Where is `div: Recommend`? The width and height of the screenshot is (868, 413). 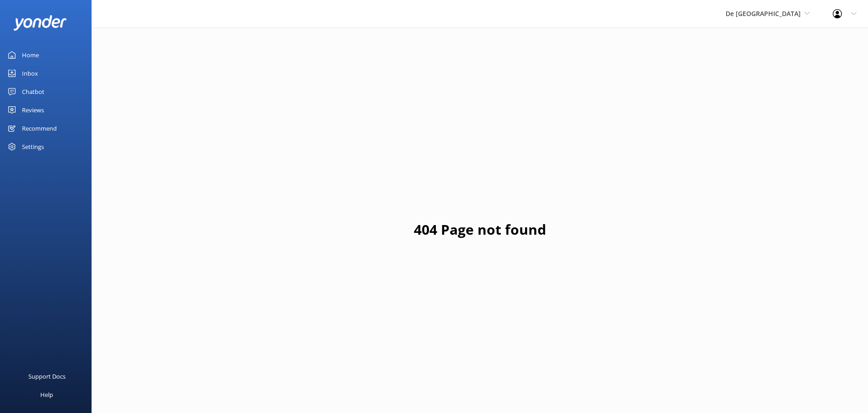 div: Recommend is located at coordinates (40, 128).